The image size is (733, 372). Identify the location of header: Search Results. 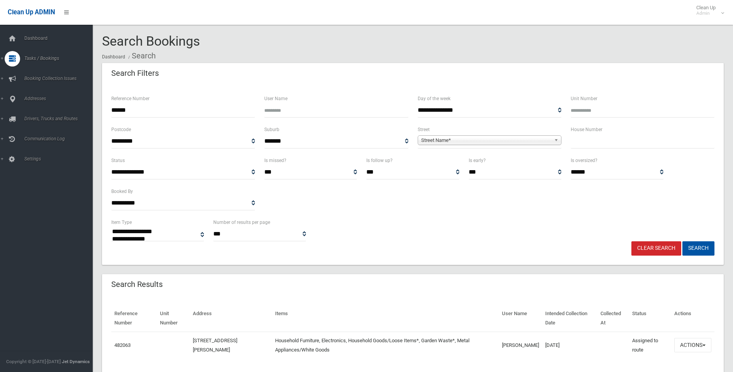
(137, 284).